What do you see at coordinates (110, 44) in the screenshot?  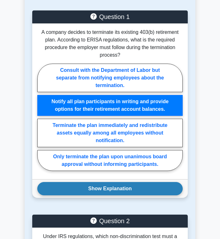 I see `p: A company decides to terminate its existing 403(b) retirement plan. According to ERISA regulation...` at bounding box center [110, 44].